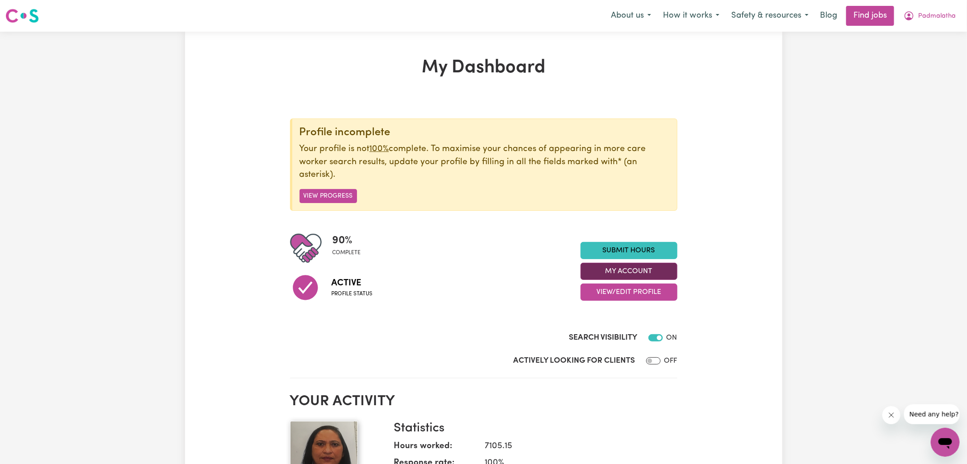 The width and height of the screenshot is (967, 464). Describe the element at coordinates (770, 16) in the screenshot. I see `button: Safety & resources` at that location.